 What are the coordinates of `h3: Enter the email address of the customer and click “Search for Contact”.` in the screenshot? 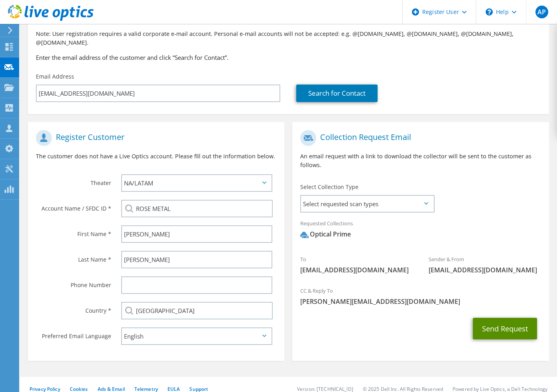 It's located at (288, 57).